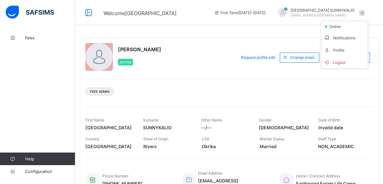  I want to click on span: Active, so click(126, 62).